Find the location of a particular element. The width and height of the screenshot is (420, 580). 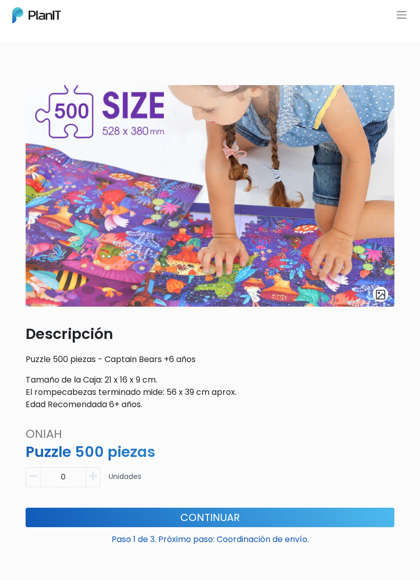

p: Paso 1 de 3. Próximo paso: Coordinación de envío. is located at coordinates (210, 537).